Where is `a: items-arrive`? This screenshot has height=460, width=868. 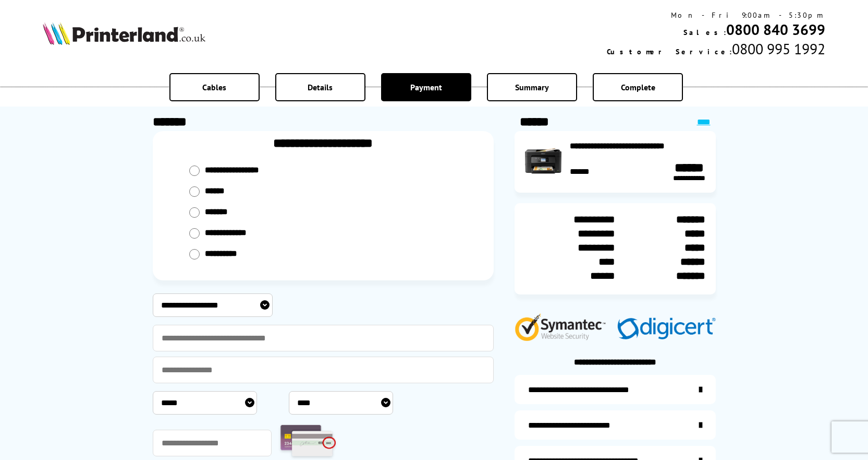 a: items-arrive is located at coordinates (615, 425).